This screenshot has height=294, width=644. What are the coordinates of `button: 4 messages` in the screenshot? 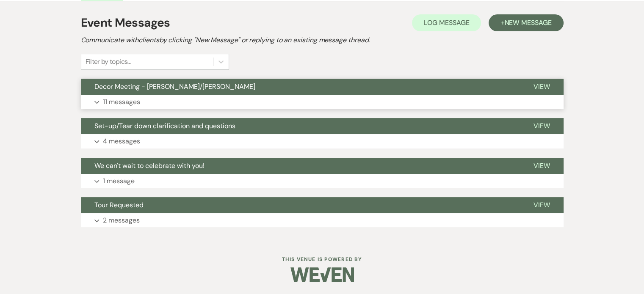 It's located at (322, 141).